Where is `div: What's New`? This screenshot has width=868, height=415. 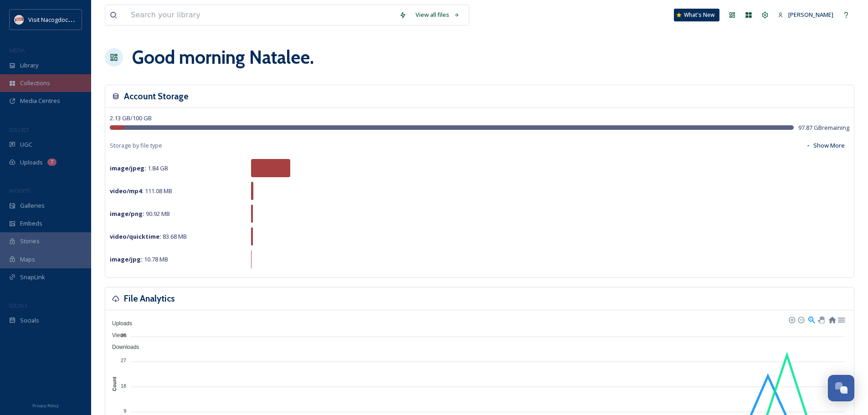
div: What's New is located at coordinates (697, 15).